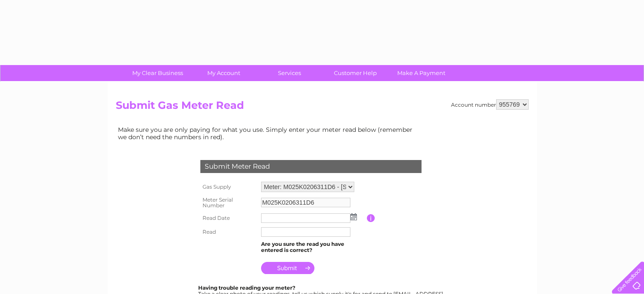  I want to click on div: Submit Meter Read, so click(311, 166).